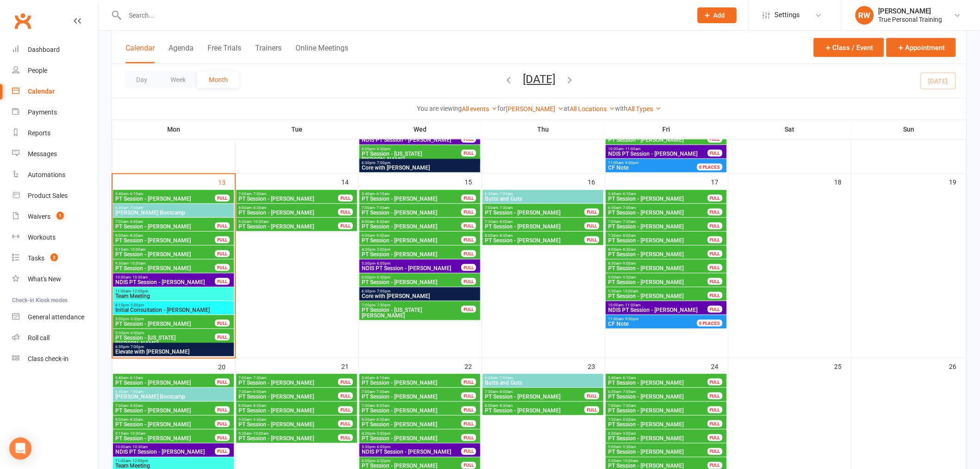 This screenshot has width=980, height=469. What do you see at coordinates (383, 304) in the screenshot?
I see `span: - 7:30pm` at bounding box center [383, 304].